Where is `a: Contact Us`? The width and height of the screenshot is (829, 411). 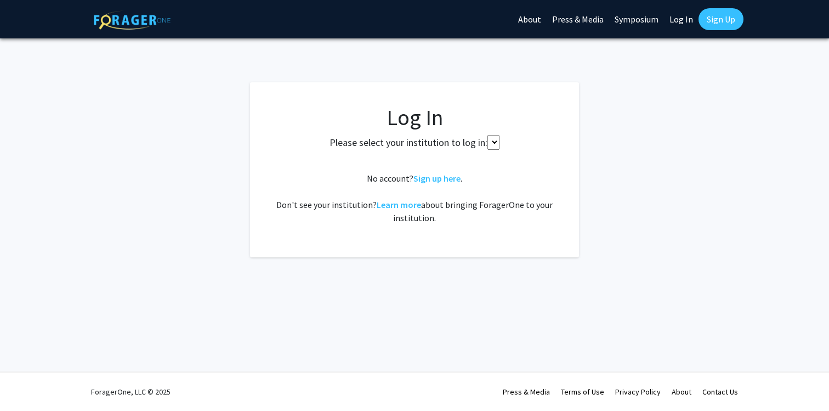
a: Contact Us is located at coordinates (720, 392).